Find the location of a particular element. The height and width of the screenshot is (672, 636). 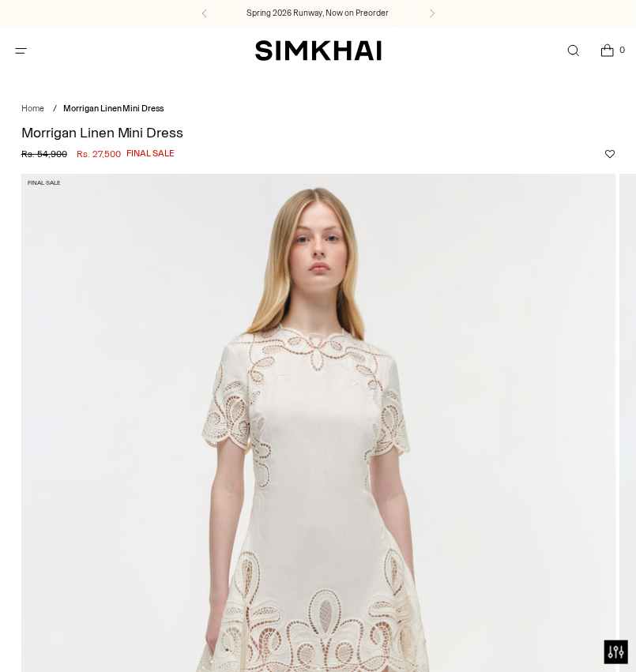

nav: breadcrumbs is located at coordinates (318, 109).